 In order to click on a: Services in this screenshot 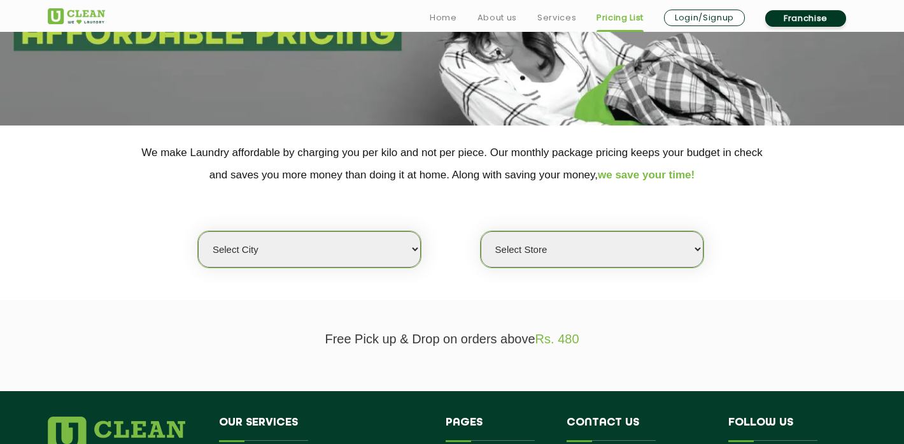, I will do `click(556, 18)`.